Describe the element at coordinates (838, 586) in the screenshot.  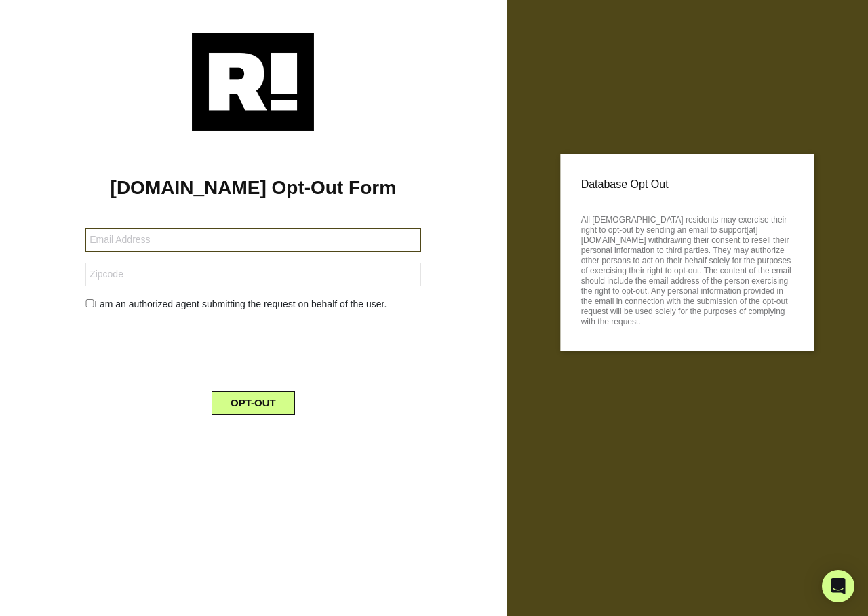
I see `div: Open Intercom Messenger` at that location.